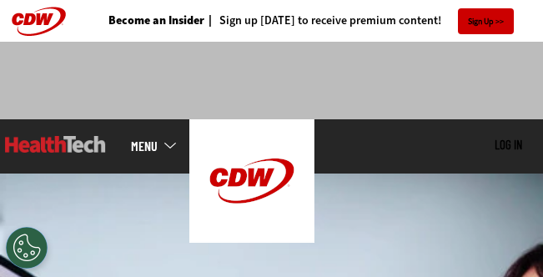  What do you see at coordinates (508, 145) in the screenshot?
I see `div: User menu` at bounding box center [508, 145].